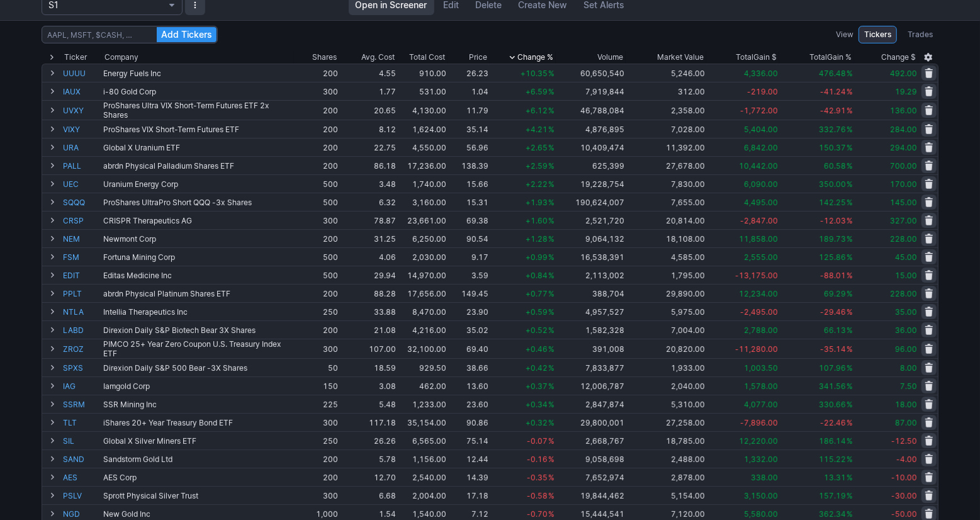 This screenshot has height=520, width=980. I want to click on td: 60,650,540, so click(590, 73).